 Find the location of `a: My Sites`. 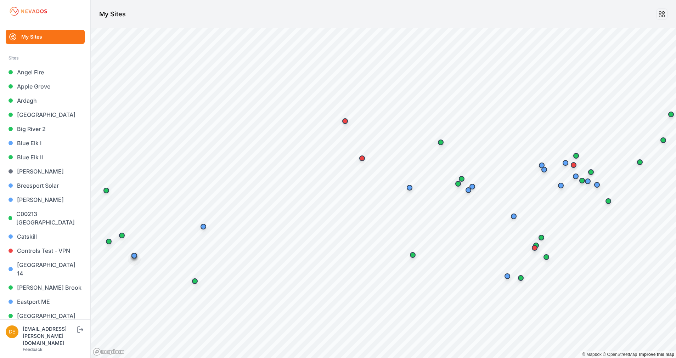

a: My Sites is located at coordinates (45, 37).